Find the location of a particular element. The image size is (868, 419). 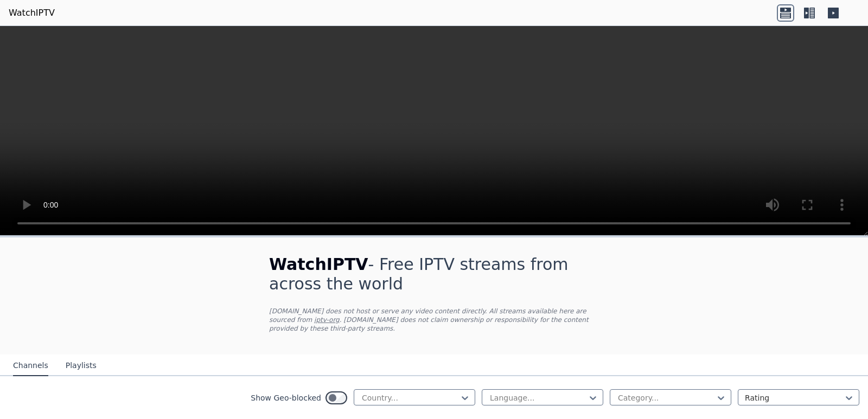

a: WatchIPTV is located at coordinates (31, 13).